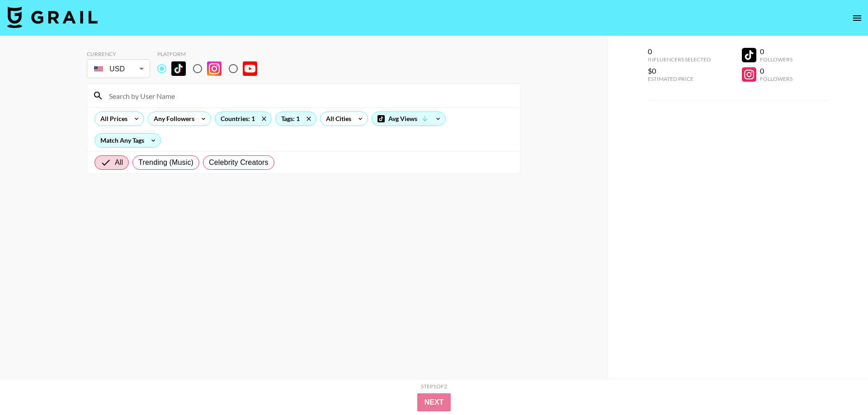 The image size is (868, 415). Describe the element at coordinates (243, 119) in the screenshot. I see `div: Countries: 1` at that location.